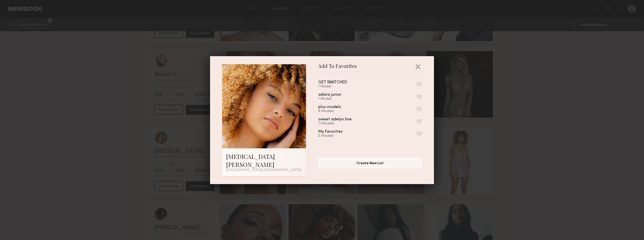  Describe the element at coordinates (330, 132) in the screenshot. I see `div: My Favorites` at that location.